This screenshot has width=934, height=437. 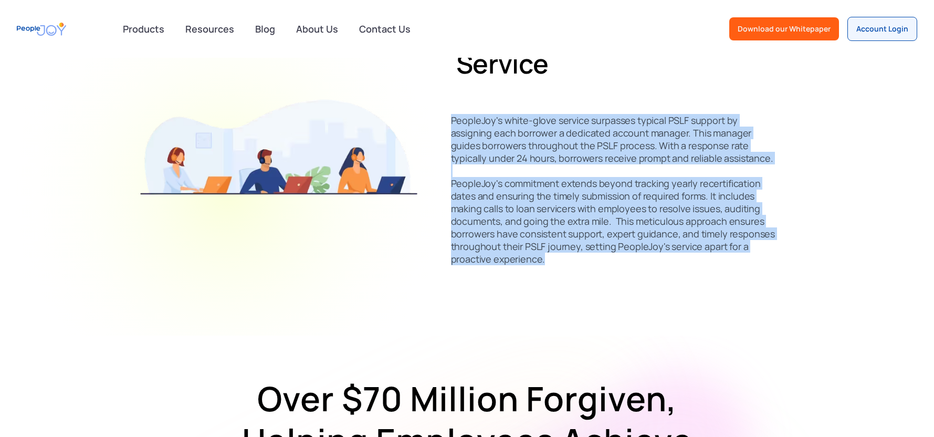 What do you see at coordinates (265, 29) in the screenshot?
I see `a: Blog` at bounding box center [265, 29].